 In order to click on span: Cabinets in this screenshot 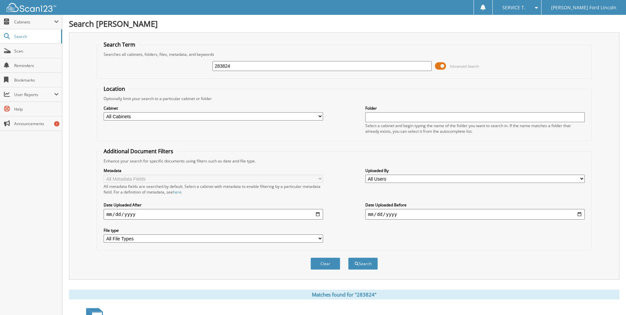, I will do `click(34, 22)`.